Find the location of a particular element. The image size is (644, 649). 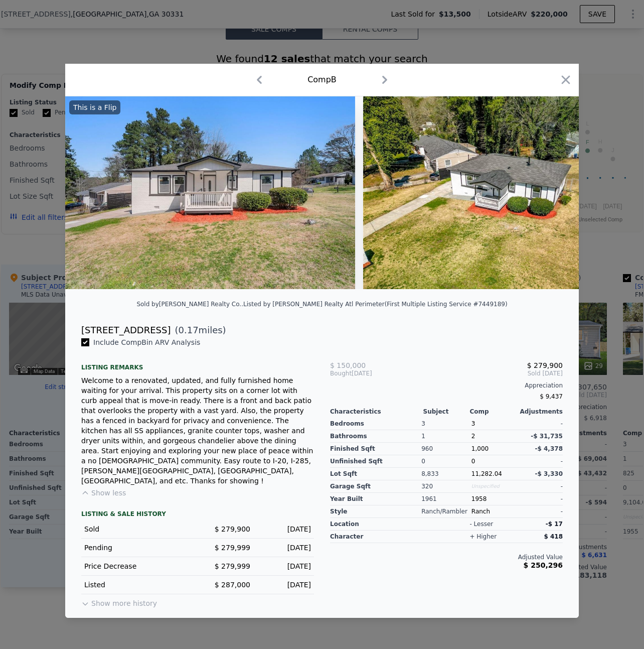

span: $ 150,000 is located at coordinates (347, 366).